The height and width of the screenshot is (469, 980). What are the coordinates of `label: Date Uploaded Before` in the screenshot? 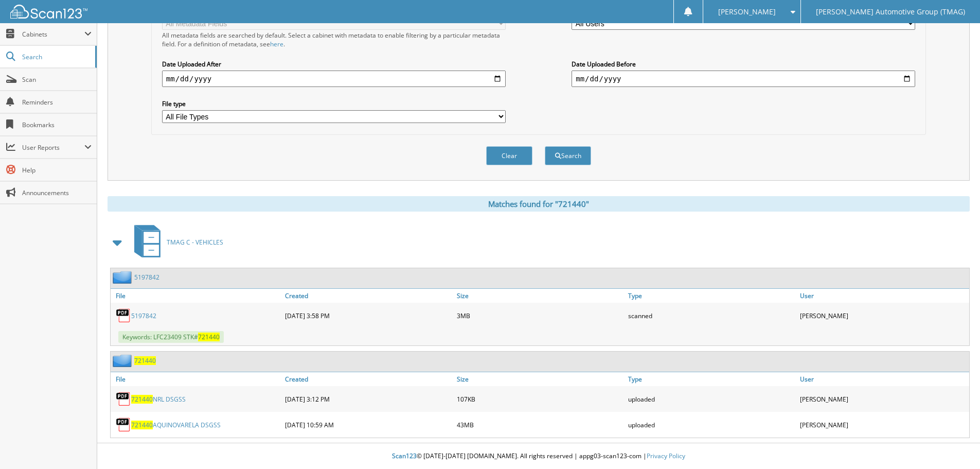 It's located at (743, 64).